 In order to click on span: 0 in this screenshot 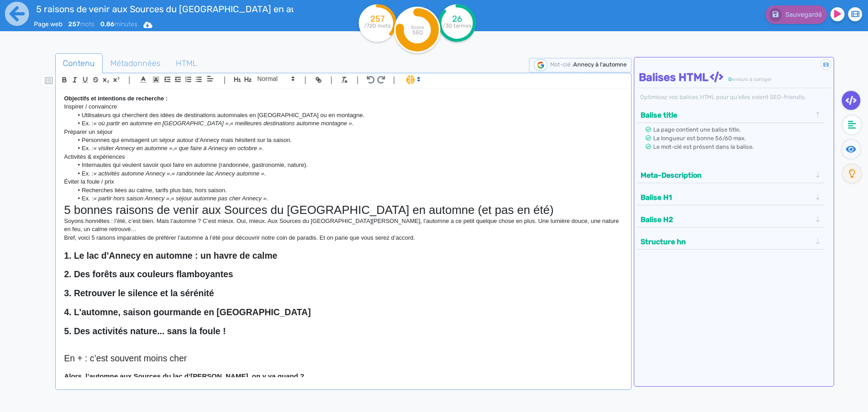, I will do `click(730, 79)`.